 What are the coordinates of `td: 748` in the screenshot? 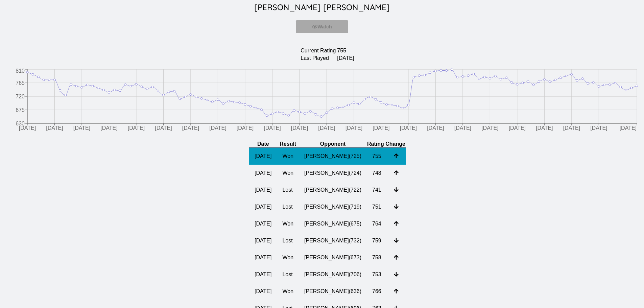 It's located at (378, 173).